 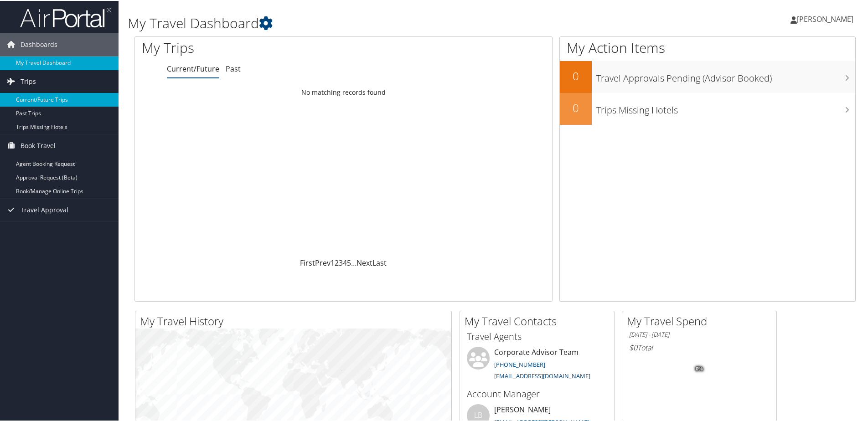 I want to click on h1: My Trips, so click(x=257, y=47).